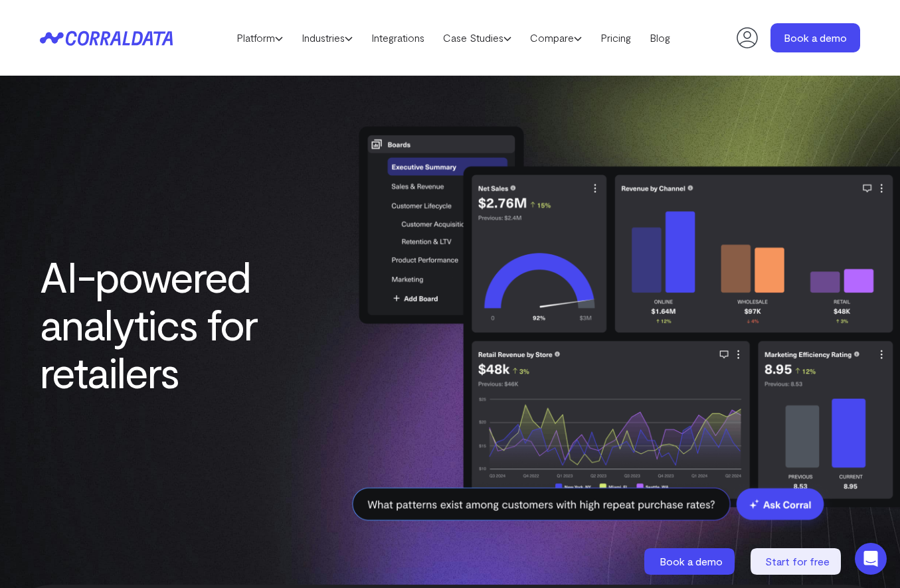 This screenshot has height=588, width=900. I want to click on a: Compare, so click(556, 38).